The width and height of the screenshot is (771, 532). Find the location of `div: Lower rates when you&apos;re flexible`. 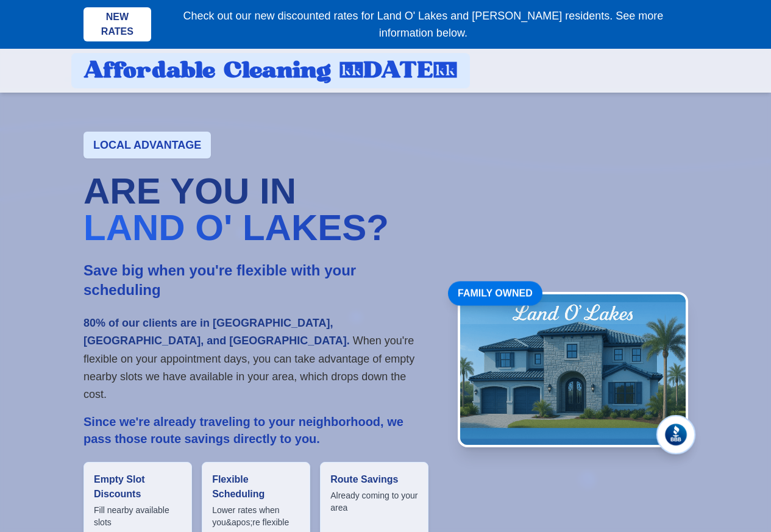

div: Lower rates when you&apos;re flexible is located at coordinates (256, 516).